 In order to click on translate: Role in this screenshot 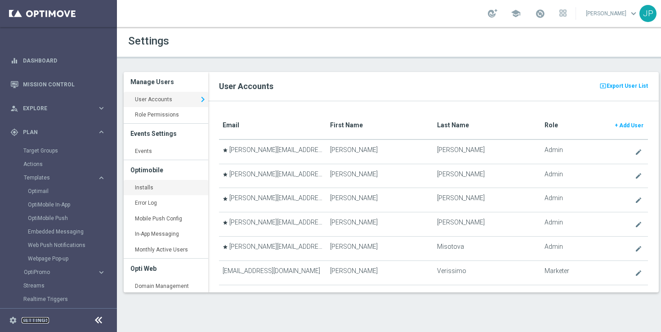, I will do `click(551, 125)`.